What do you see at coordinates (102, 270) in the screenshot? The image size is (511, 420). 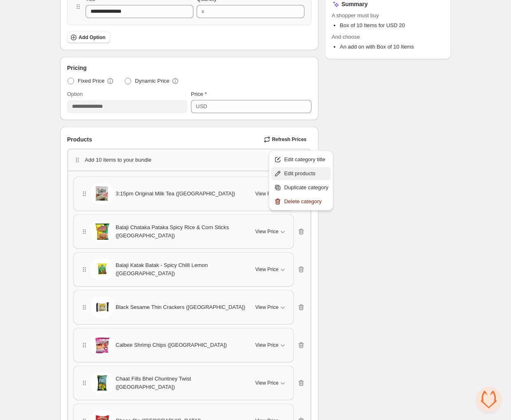 I see `img: Balaji Katak Batak - Spicy Chilli Lemon (India)` at bounding box center [102, 270].